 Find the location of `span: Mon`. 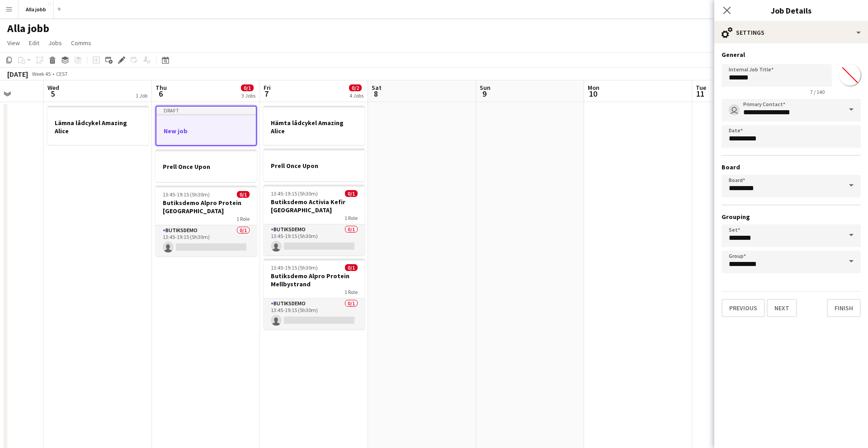

span: Mon is located at coordinates (593, 88).